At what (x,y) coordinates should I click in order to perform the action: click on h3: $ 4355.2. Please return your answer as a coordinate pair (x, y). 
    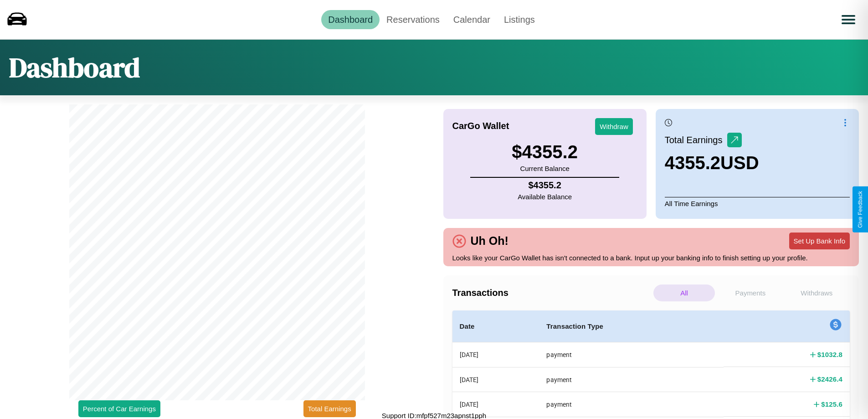
    Looking at the image, I should click on (544, 152).